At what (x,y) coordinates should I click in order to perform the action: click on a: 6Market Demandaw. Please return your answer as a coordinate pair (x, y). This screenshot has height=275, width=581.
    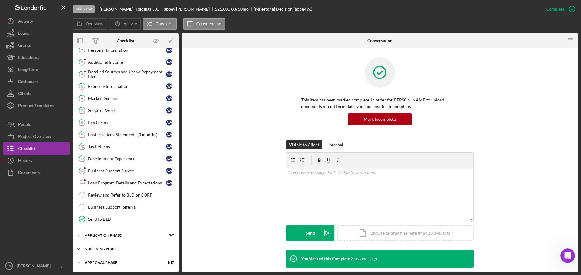
    Looking at the image, I should click on (125, 99).